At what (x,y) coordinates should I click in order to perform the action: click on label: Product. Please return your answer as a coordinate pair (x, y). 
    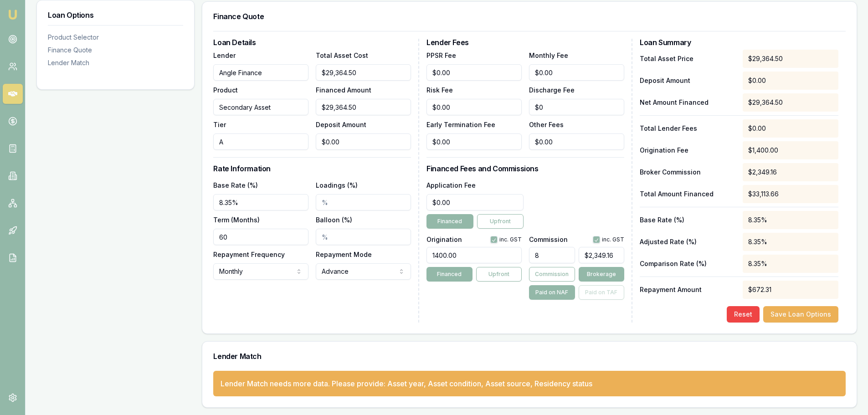
    Looking at the image, I should click on (226, 90).